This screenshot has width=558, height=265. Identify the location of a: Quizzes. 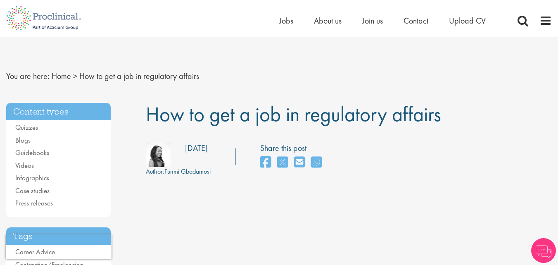
(26, 127).